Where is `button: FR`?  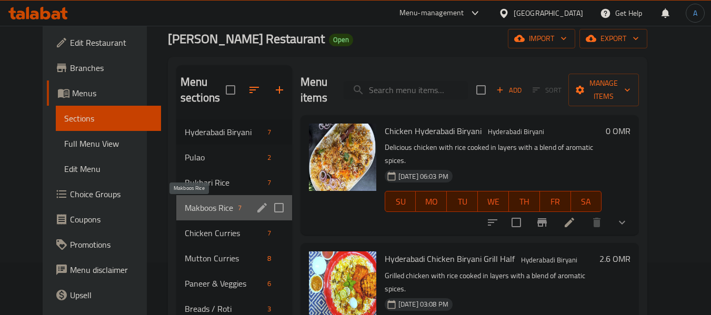 button: FR is located at coordinates (555, 202).